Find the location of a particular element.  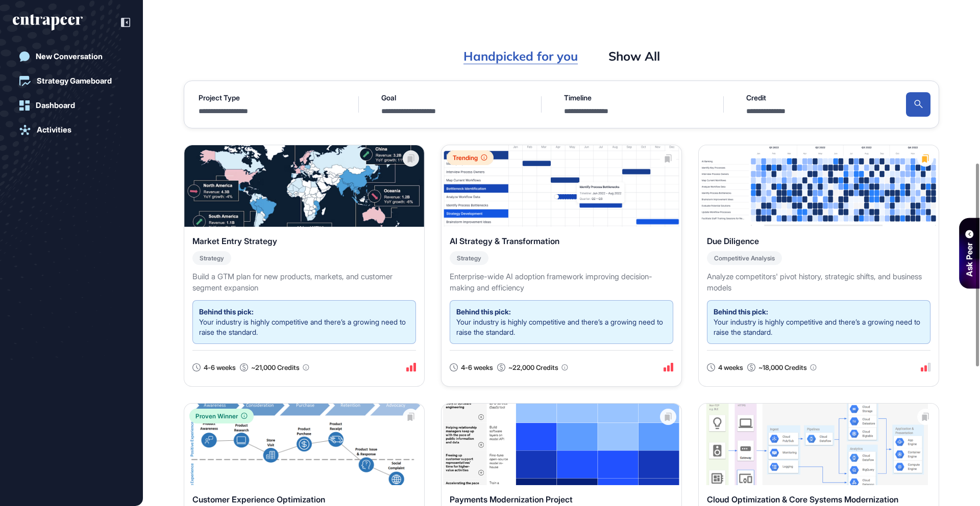

div: entrapeer-logo is located at coordinates (47, 22).